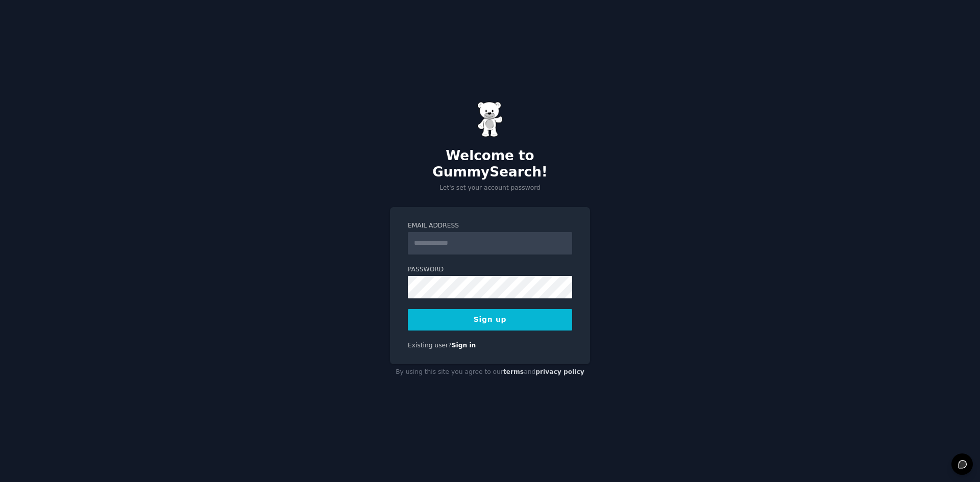  Describe the element at coordinates (490, 226) in the screenshot. I see `label: Email Address` at that location.